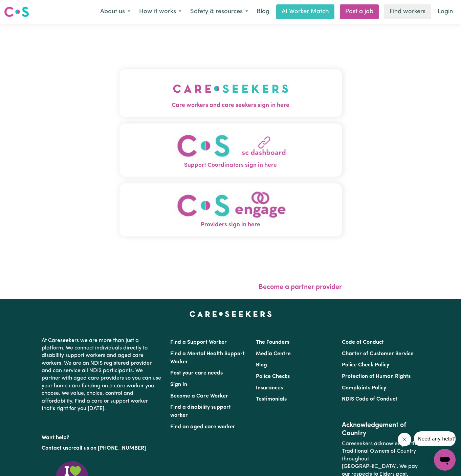 The width and height of the screenshot is (461, 476). I want to click on button: Support Coordinators sign in here, so click(230, 150).